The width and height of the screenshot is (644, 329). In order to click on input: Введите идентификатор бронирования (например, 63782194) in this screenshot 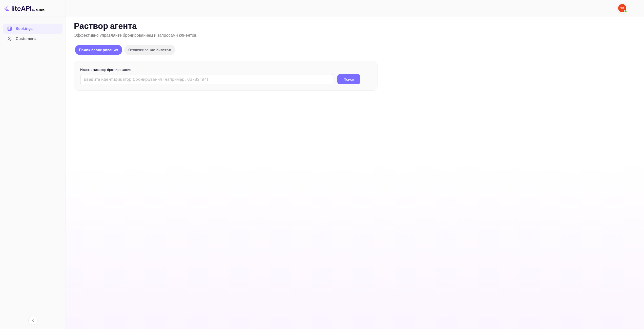, I will do `click(207, 79)`.